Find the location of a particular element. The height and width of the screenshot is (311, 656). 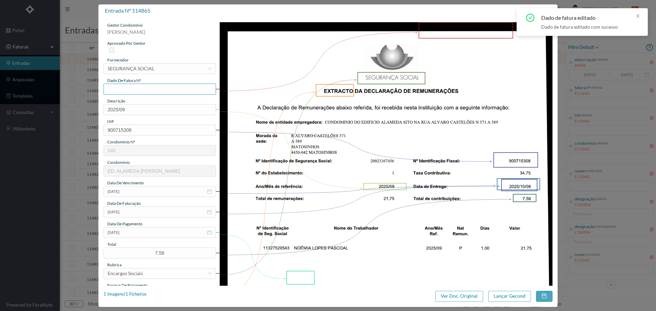

span: total is located at coordinates (112, 244).